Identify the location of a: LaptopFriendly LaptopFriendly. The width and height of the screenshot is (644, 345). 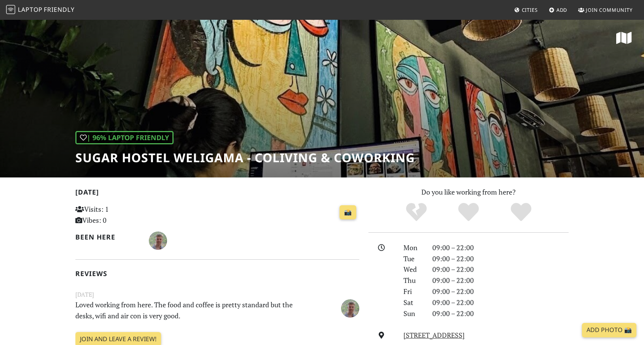
(40, 10).